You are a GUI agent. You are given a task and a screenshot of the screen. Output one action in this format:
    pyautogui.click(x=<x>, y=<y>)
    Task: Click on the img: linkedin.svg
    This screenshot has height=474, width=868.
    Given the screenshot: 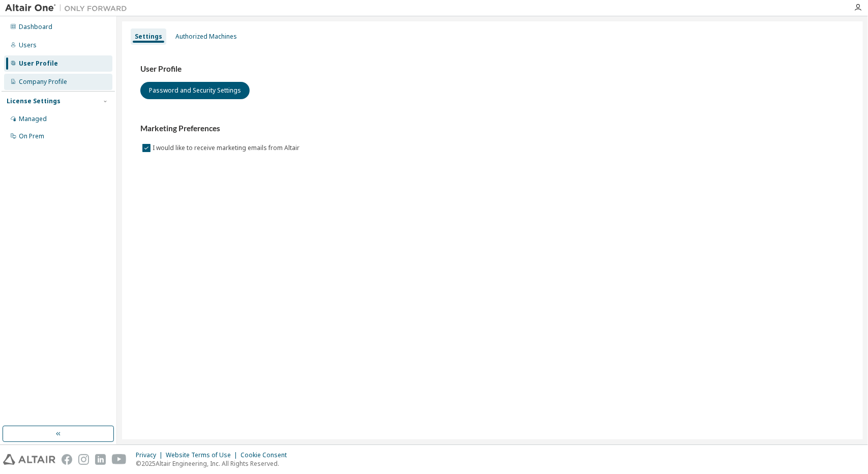 What is the action you would take?
    pyautogui.click(x=100, y=459)
    